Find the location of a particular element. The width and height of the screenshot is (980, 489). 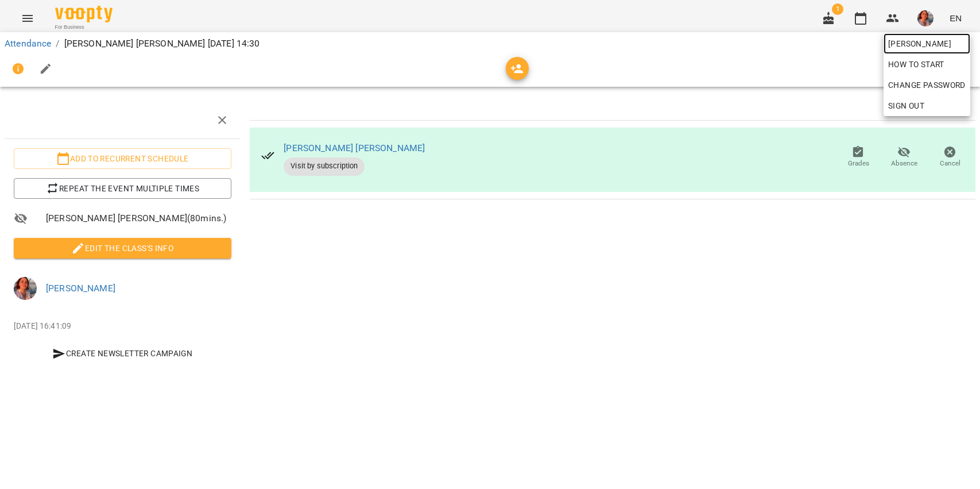

a: Change Password is located at coordinates (927, 85).